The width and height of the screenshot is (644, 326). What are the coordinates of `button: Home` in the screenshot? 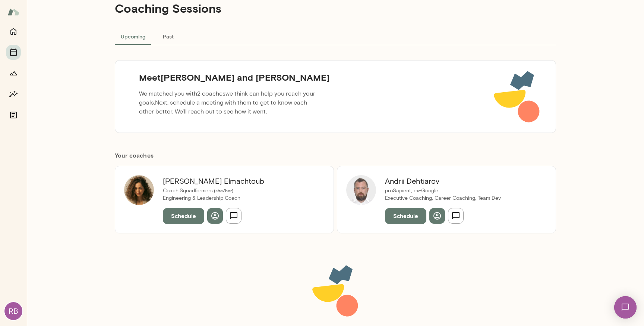 It's located at (13, 31).